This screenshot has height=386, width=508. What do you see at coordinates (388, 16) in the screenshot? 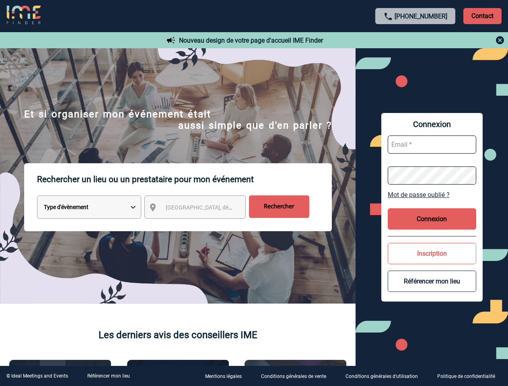
I see `img: call-24-px.png` at bounding box center [388, 16].